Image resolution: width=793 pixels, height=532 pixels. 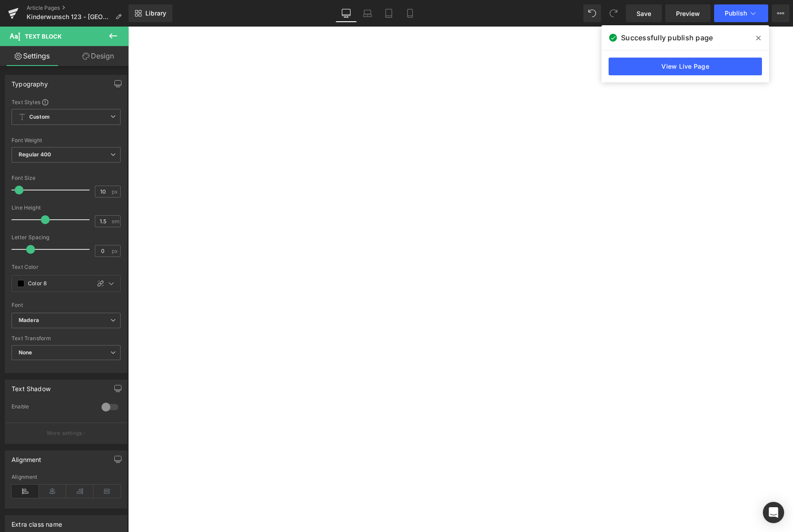 What do you see at coordinates (666, 38) in the screenshot?
I see `span: Successfully publish page` at bounding box center [666, 38].